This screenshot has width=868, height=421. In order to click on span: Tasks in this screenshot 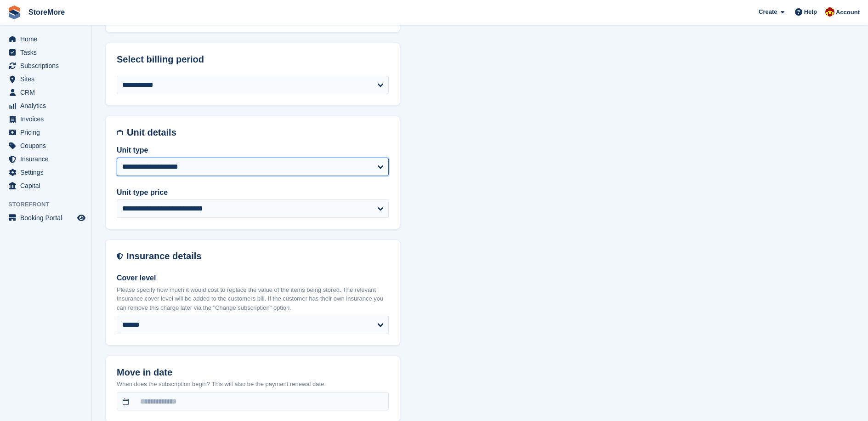, I will do `click(48, 52)`.